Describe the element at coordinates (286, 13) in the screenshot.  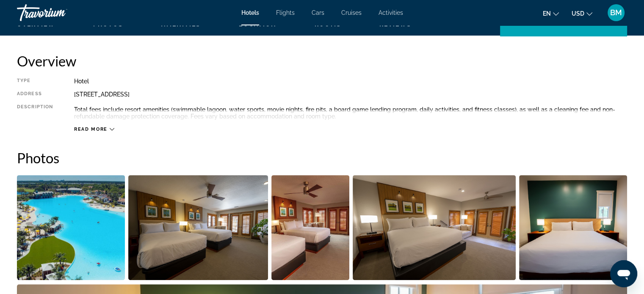
I see `a: Flights` at that location.